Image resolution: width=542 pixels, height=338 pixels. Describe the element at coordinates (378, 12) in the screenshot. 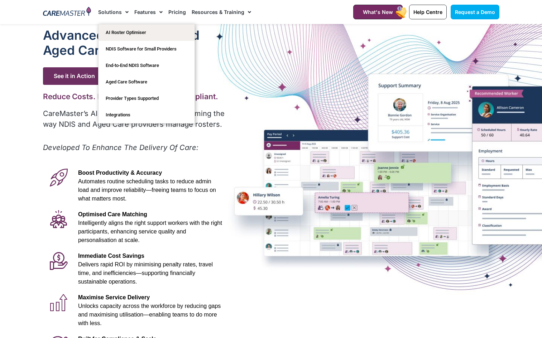

I see `span: What's New` at that location.